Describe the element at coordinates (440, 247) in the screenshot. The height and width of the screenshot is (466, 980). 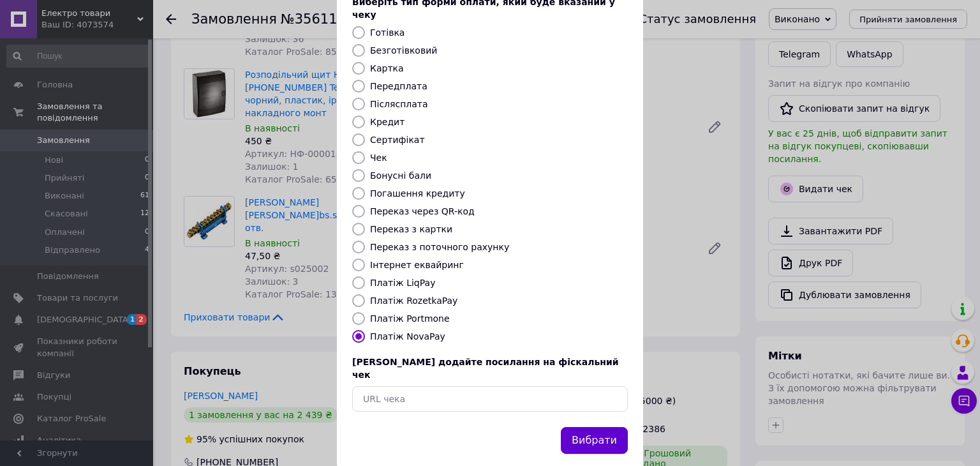
I see `label: Переказ з поточного рахунку` at that location.